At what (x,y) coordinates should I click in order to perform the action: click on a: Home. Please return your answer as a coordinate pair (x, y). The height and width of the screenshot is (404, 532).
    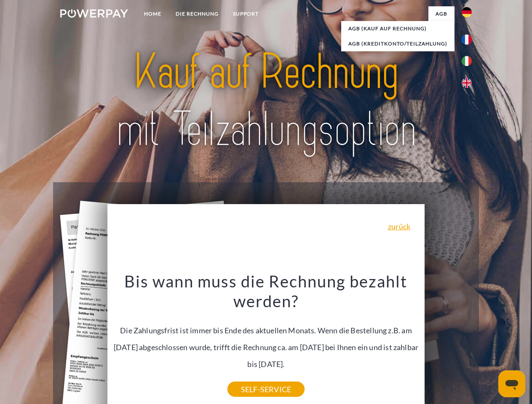
    Looking at the image, I should click on (152, 14).